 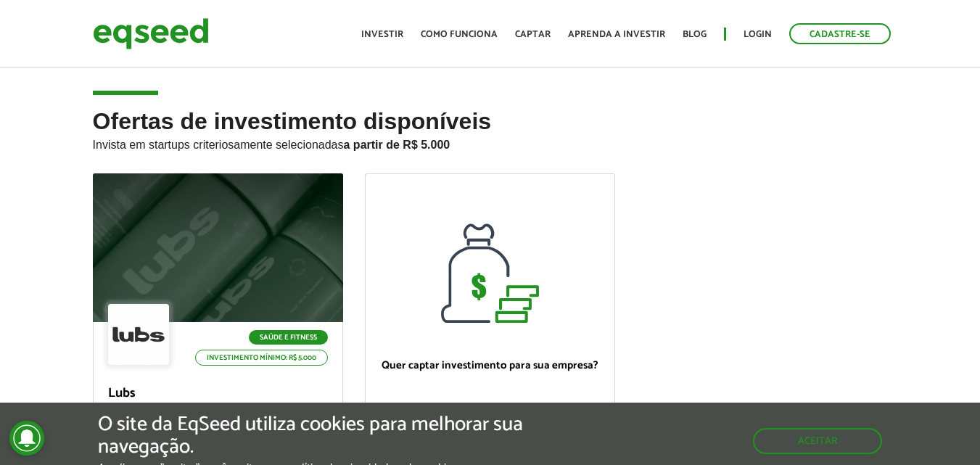 What do you see at coordinates (532, 34) in the screenshot?
I see `a: Captar` at bounding box center [532, 34].